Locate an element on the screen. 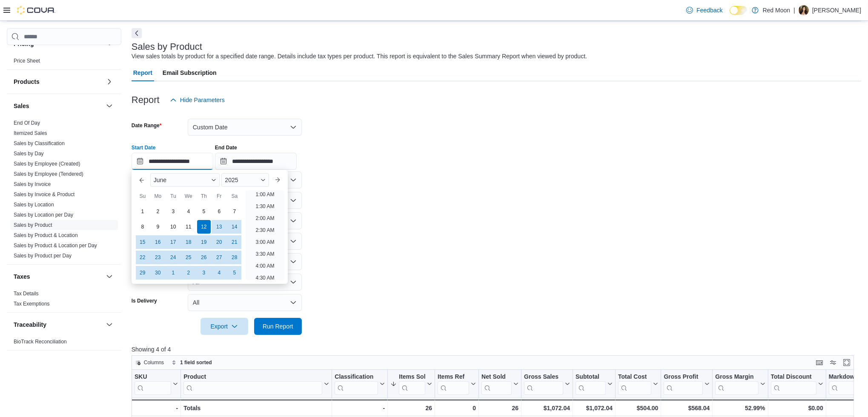 Image resolution: width=868 pixels, height=417 pixels. span: Dark Mode is located at coordinates (729, 15).